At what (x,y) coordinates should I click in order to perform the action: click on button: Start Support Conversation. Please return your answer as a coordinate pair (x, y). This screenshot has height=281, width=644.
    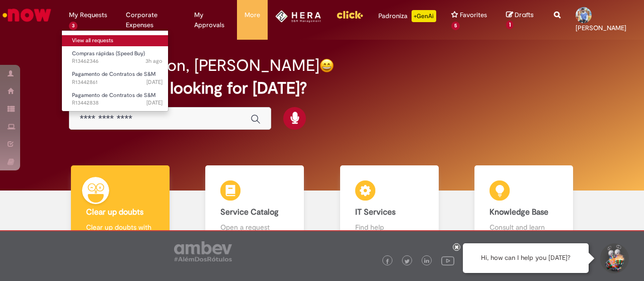
    Looking at the image, I should click on (614, 258).